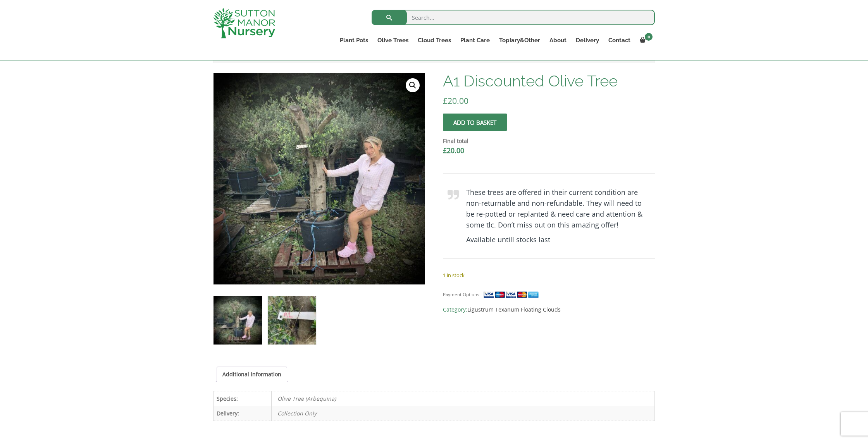  I want to click on a: Olive Trees, so click(393, 40).